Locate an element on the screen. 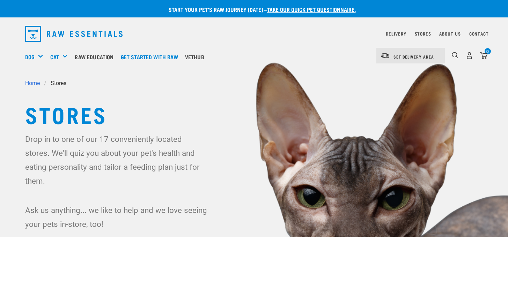  a: Get started with Raw is located at coordinates (151, 57).